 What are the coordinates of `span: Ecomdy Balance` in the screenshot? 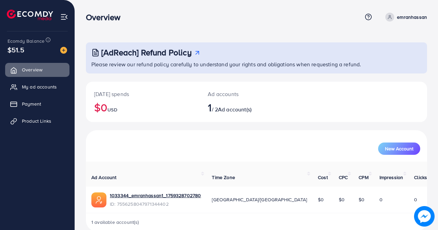 It's located at (26, 41).